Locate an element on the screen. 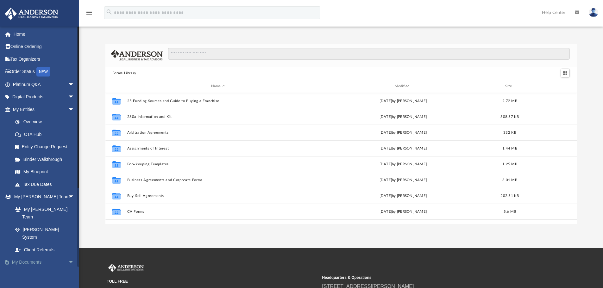 This screenshot has width=603, height=288. span: 202.51 KB is located at coordinates (509, 196).